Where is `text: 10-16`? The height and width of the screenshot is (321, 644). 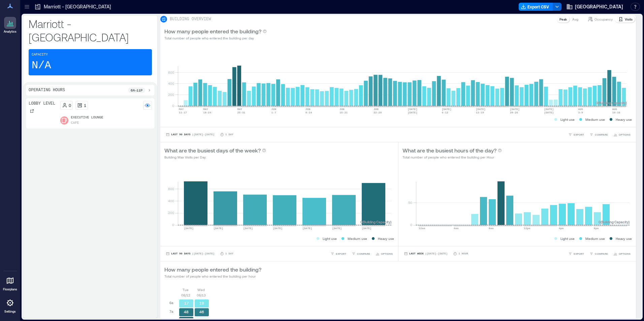 text: 10-16 is located at coordinates (617, 113).